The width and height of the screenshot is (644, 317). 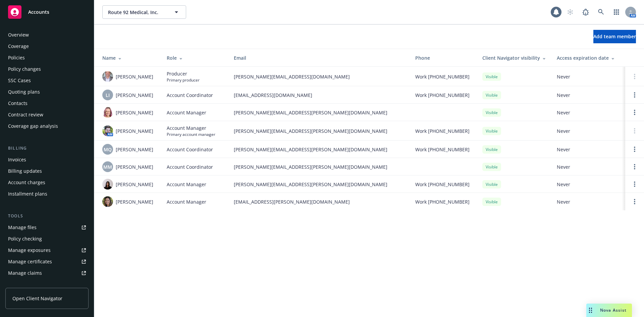 What do you see at coordinates (47, 126) in the screenshot?
I see `a: Coverage gap analysis` at bounding box center [47, 126].